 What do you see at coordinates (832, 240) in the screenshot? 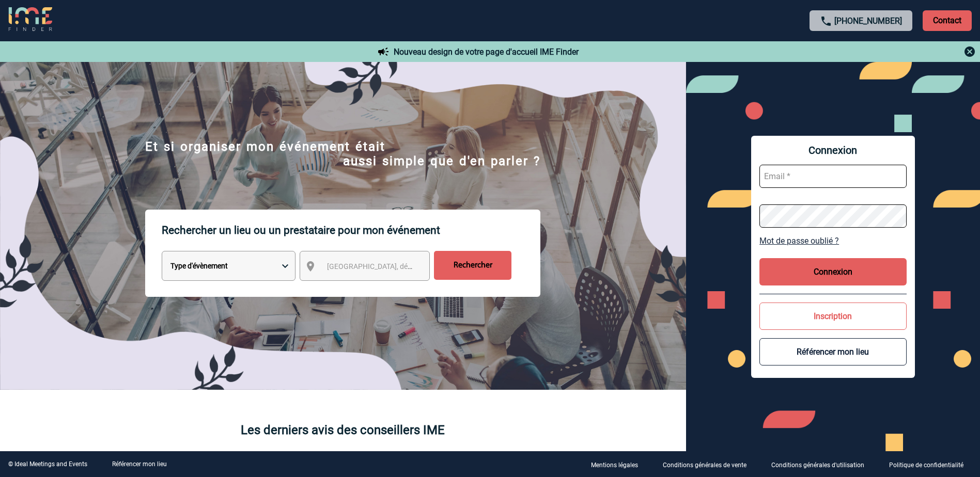
I see `a: Mot de passe oublié ?` at bounding box center [832, 240].